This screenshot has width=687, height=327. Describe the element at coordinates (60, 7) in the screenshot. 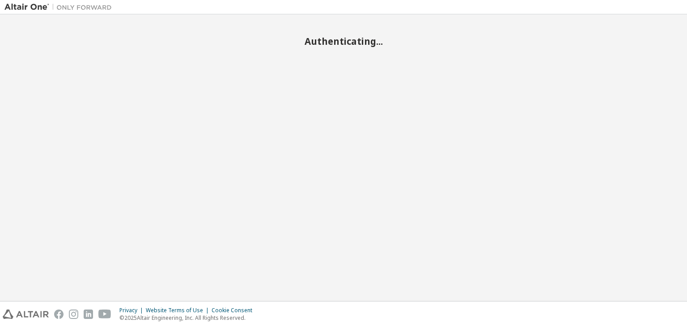

I see `img: Altair One` at that location.